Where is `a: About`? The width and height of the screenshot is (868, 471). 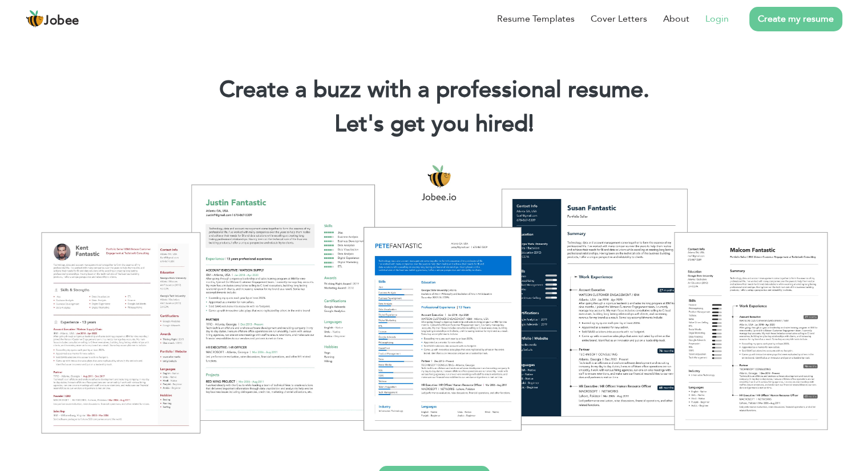 a: About is located at coordinates (677, 19).